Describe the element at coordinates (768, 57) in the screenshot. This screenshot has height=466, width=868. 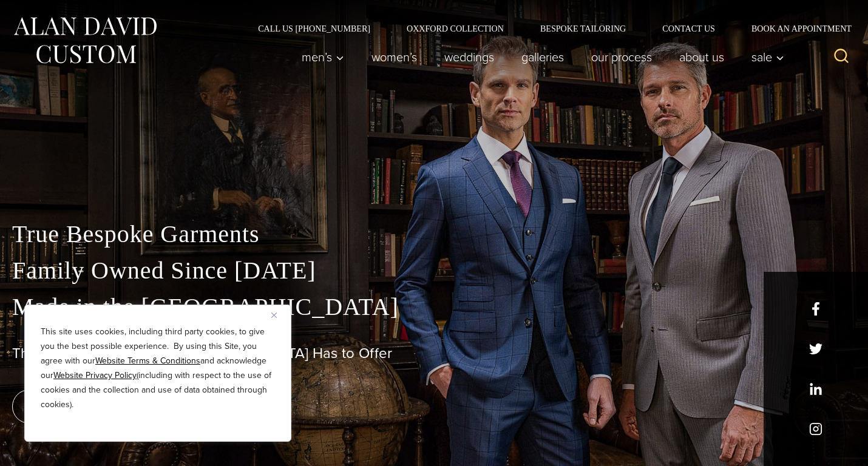
I see `span: Sale` at that location.